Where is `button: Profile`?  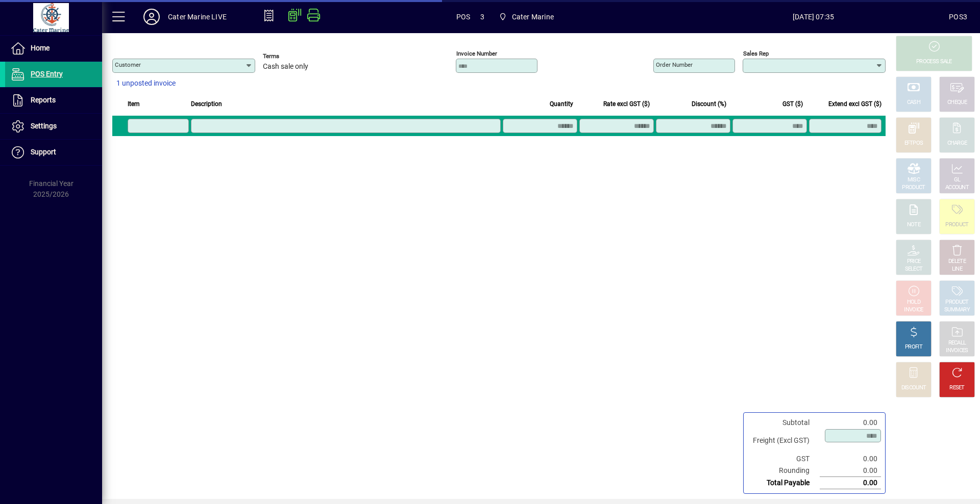
button: Profile is located at coordinates (151, 17).